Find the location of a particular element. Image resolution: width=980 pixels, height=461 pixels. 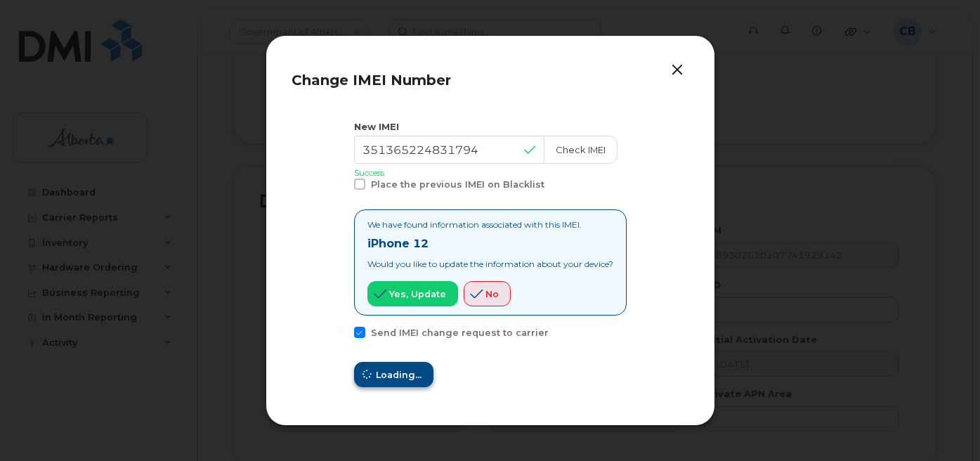

p: Success is located at coordinates (490, 172).